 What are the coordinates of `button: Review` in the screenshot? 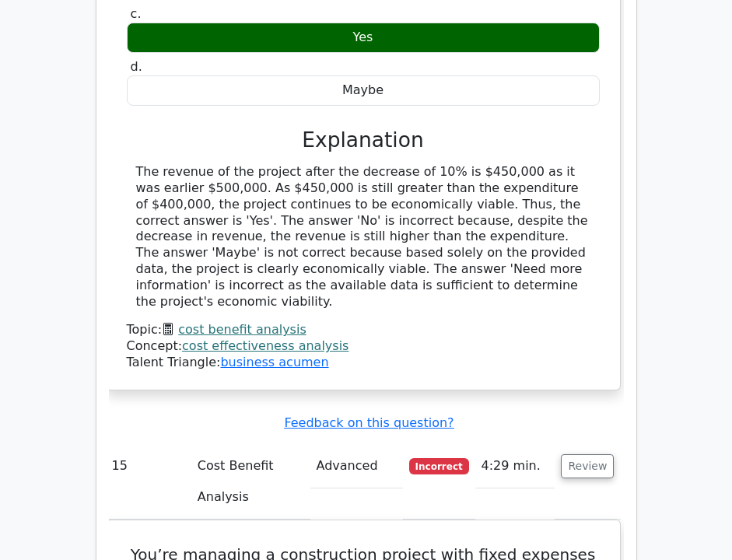 It's located at (587, 465).